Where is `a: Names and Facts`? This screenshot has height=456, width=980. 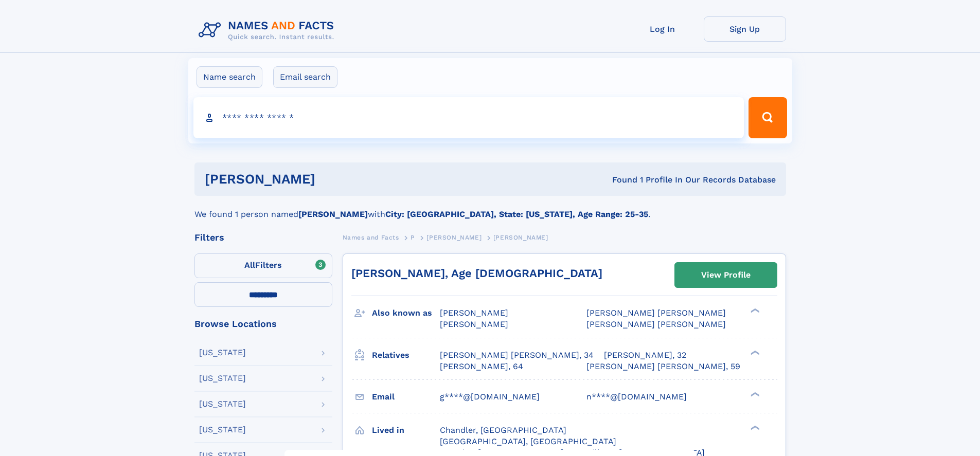 a: Names and Facts is located at coordinates (371, 237).